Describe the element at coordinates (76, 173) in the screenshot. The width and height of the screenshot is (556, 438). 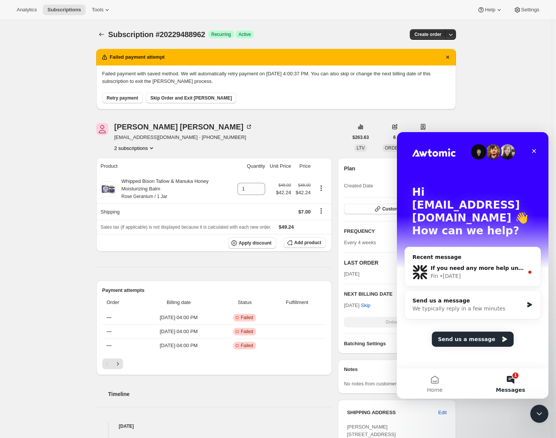
I see `div: Send us a messageWe typically reply in a few minutes` at that location.